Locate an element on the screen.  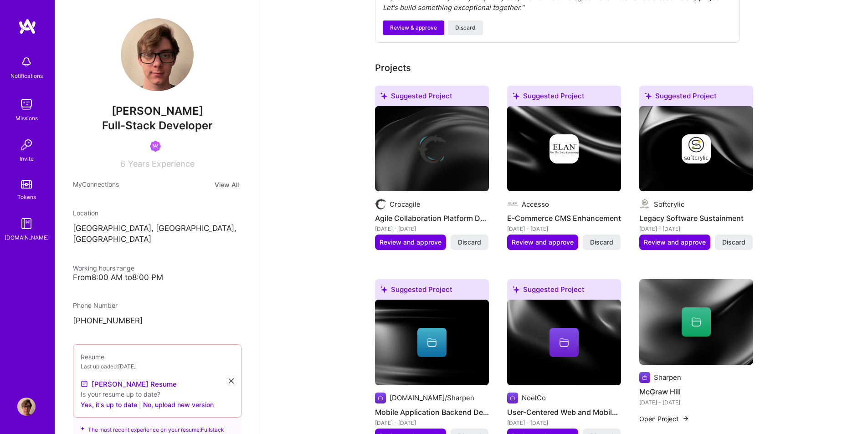
span: My Connections is located at coordinates (95, 185).